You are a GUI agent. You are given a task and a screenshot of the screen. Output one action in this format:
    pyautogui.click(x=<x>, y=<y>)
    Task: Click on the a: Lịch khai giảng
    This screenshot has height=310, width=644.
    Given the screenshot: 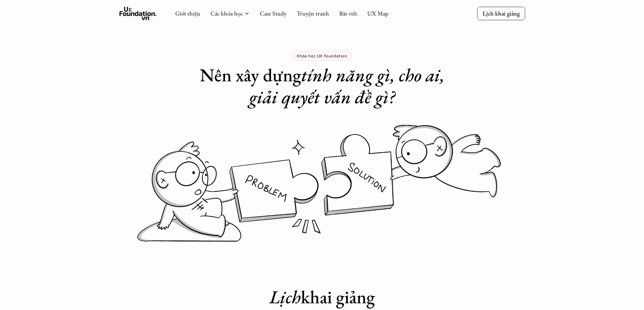 What is the action you would take?
    pyautogui.click(x=501, y=13)
    